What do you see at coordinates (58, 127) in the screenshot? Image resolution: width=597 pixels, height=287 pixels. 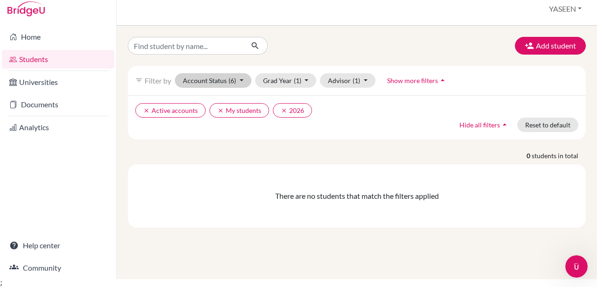 I see `a: Analytics` at bounding box center [58, 127].